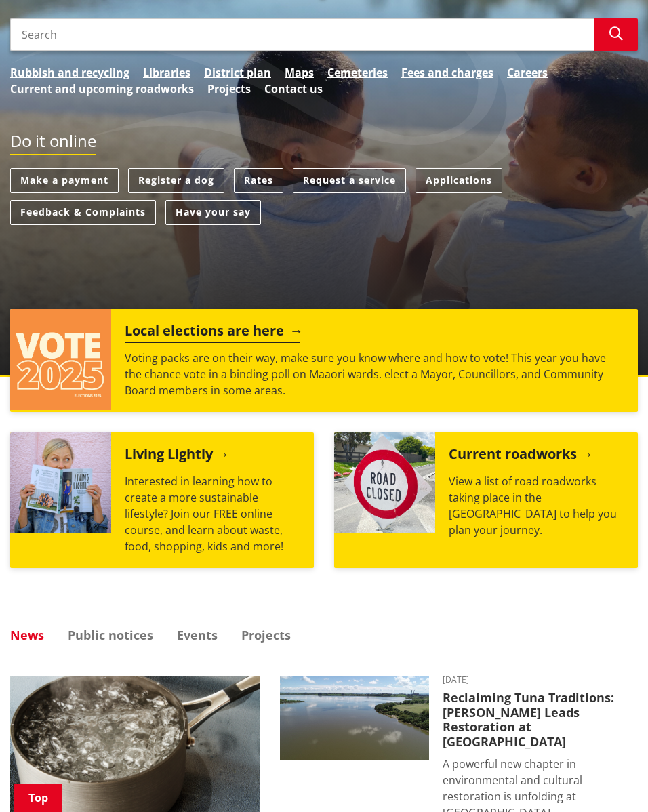  I want to click on a: Top, so click(38, 798).